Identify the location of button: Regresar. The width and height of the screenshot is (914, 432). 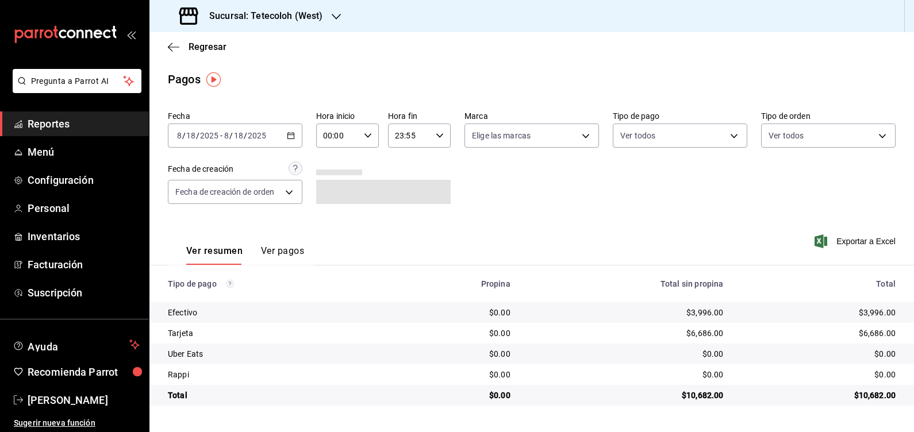
(197, 47).